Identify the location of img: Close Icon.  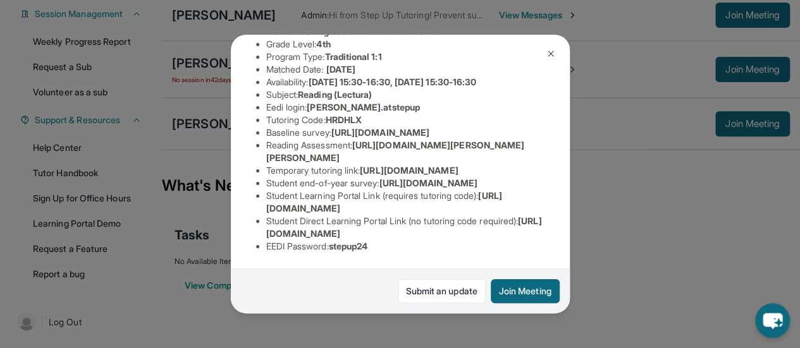
(551, 54).